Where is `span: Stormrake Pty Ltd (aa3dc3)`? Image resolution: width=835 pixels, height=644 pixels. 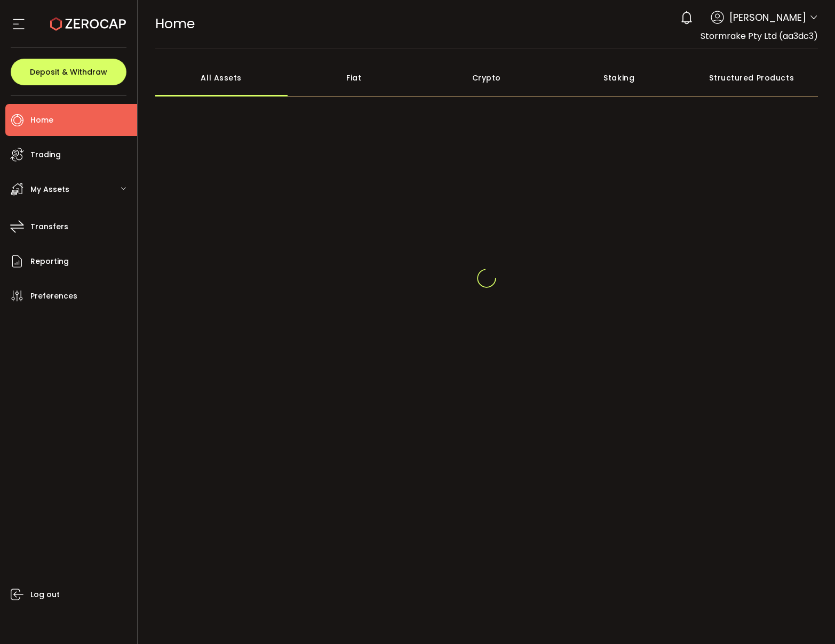
span: Stormrake Pty Ltd (aa3dc3) is located at coordinates (759, 36).